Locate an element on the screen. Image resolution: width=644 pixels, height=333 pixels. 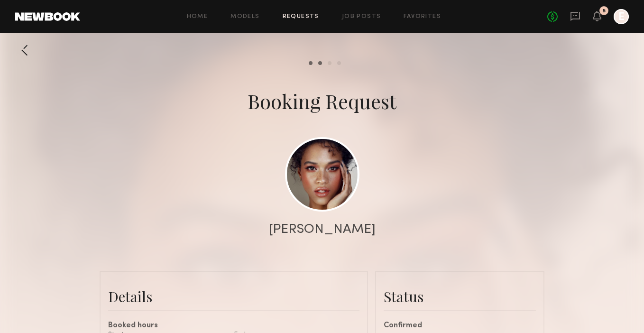
div: Confirmed is located at coordinates (460, 325).